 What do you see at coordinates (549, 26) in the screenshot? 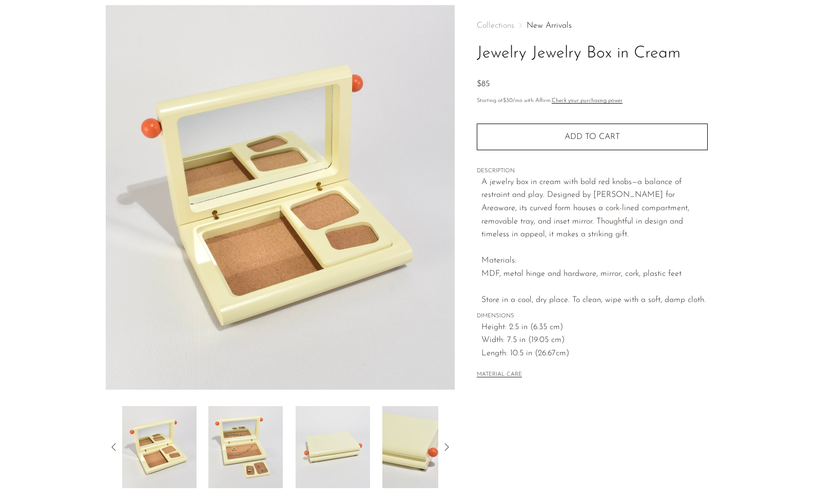
I see `a: New Arrivals` at bounding box center [549, 26].